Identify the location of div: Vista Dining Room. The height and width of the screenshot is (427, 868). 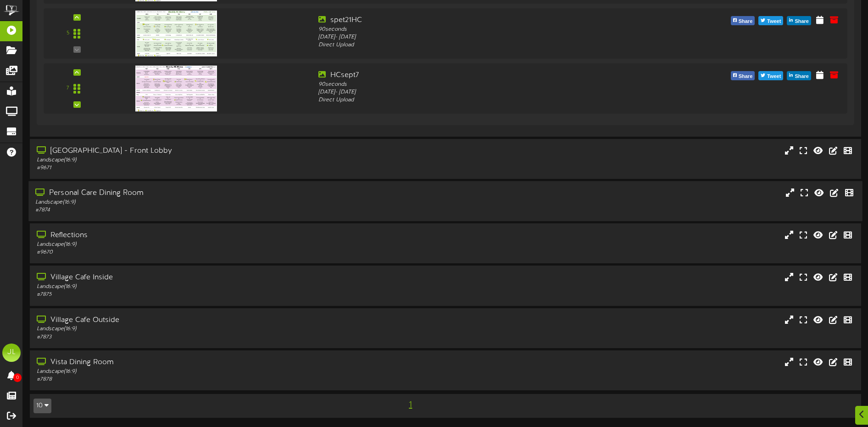
(202, 362).